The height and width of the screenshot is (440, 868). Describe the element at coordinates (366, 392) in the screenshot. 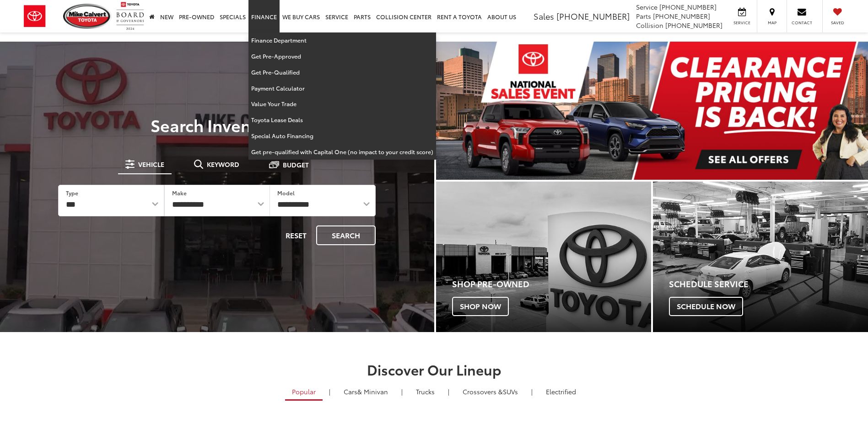

I see `a: Cars` at that location.